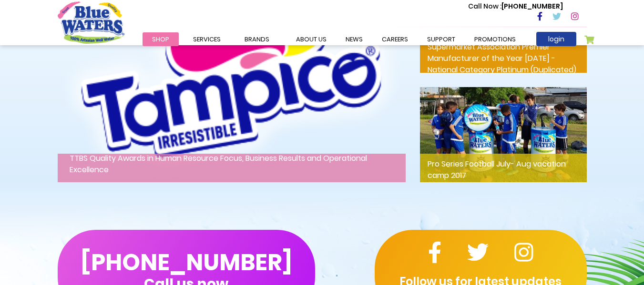 This screenshot has height=285, width=644. What do you see at coordinates (394, 39) in the screenshot?
I see `a: careers` at bounding box center [394, 39].